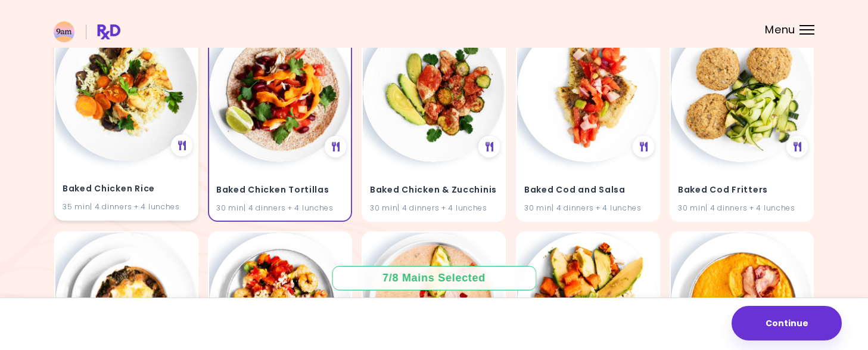 This screenshot has width=868, height=350. I want to click on div: 7 / 8 Mains Selected, so click(434, 278).